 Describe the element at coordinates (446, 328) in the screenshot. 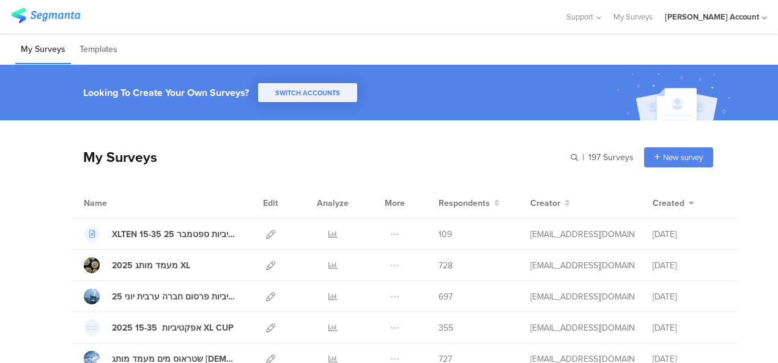

I see `span: 355` at that location.